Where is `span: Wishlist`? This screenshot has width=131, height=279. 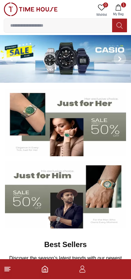
span: Wishlist is located at coordinates (102, 15).